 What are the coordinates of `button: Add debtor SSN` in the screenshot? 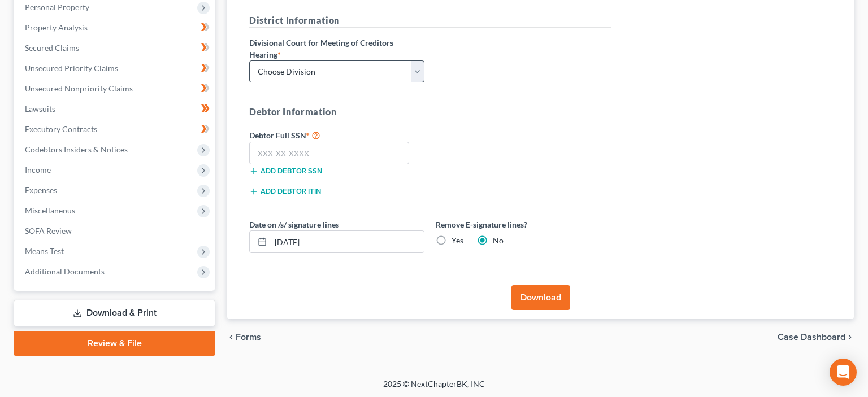 It's located at (286, 171).